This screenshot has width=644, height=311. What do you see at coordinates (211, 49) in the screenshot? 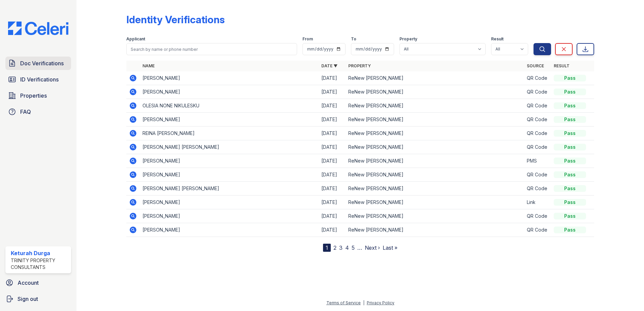
I see `input: Search by name or phone number` at bounding box center [211, 49].